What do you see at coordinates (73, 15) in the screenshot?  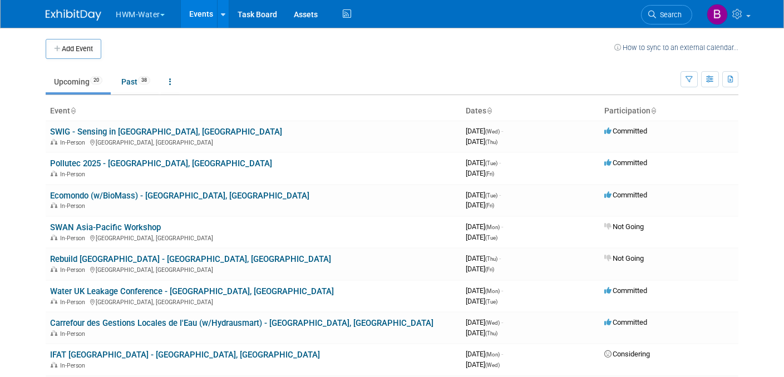 I see `img: ExhibitDay` at bounding box center [73, 15].